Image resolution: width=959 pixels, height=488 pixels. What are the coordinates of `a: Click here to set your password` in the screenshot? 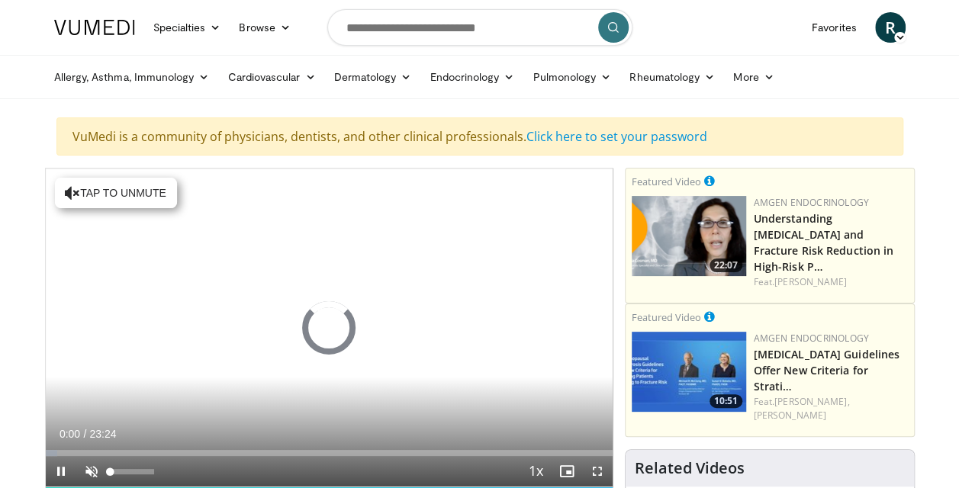 It's located at (616, 137).